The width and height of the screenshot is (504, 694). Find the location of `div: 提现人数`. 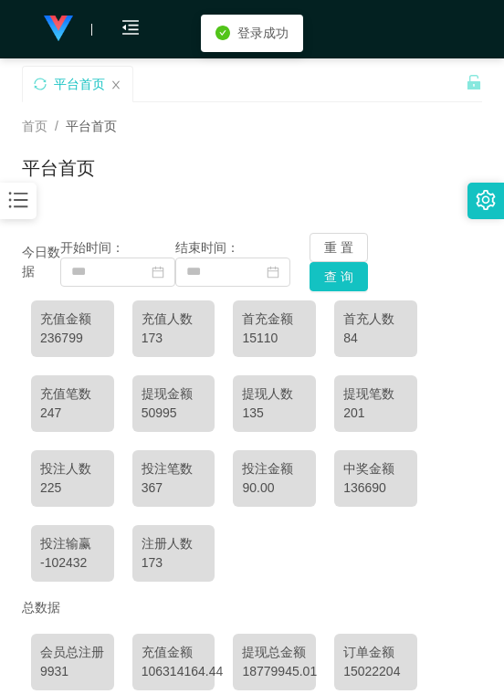

div: 提现人数 is located at coordinates (274, 394).